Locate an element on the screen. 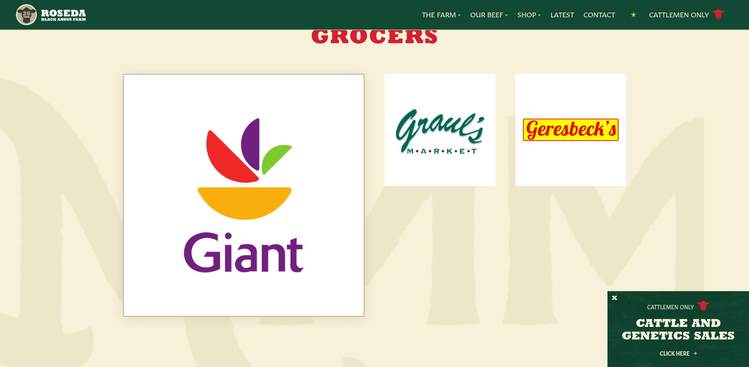 The height and width of the screenshot is (367, 749). img: https://roseda.com/wp-content/uploads/2021/05/roseda-25-header.png is located at coordinates (50, 15).